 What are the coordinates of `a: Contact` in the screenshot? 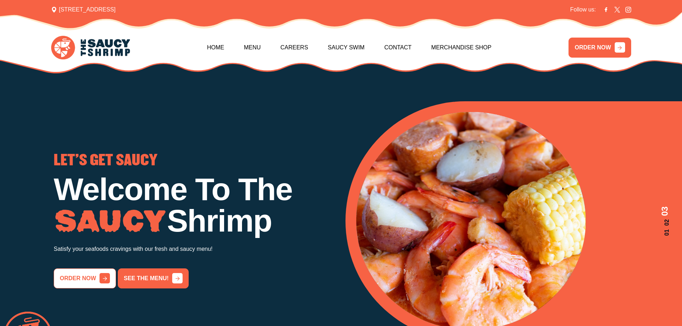 It's located at (398, 48).